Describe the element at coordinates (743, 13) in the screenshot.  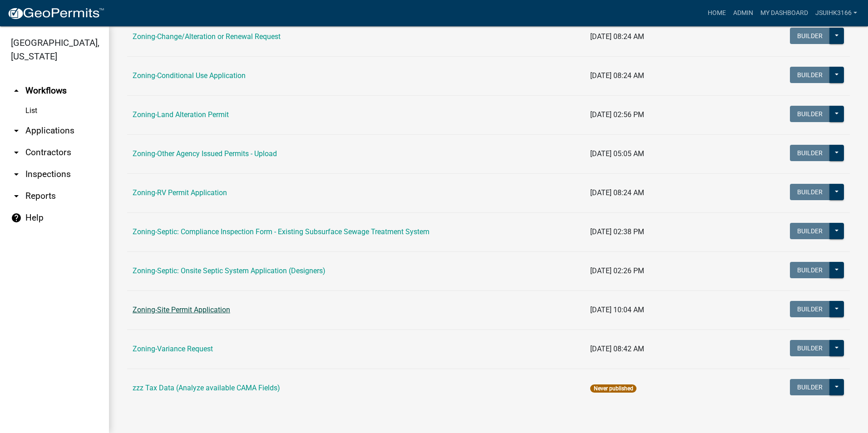
I see `a: Admin` at that location.